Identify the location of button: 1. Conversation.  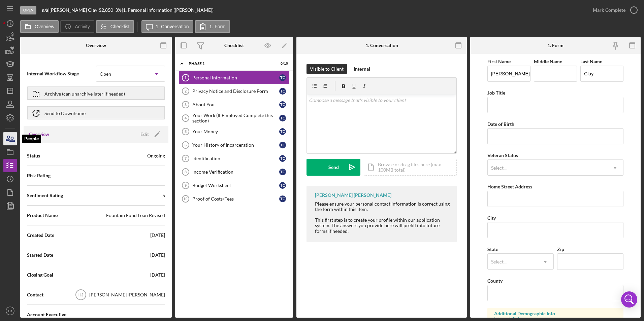
(167, 27).